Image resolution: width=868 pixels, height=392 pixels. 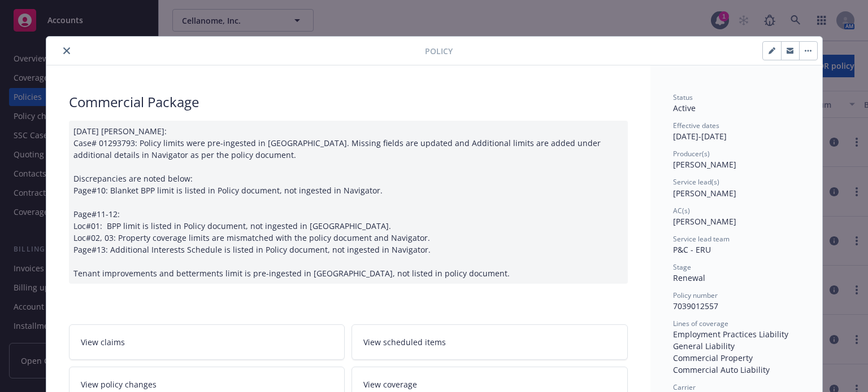 I want to click on span: Policy number, so click(x=695, y=295).